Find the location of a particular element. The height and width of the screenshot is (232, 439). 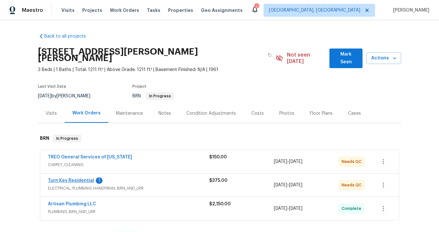

span: $2,150.00 is located at coordinates (220, 204).